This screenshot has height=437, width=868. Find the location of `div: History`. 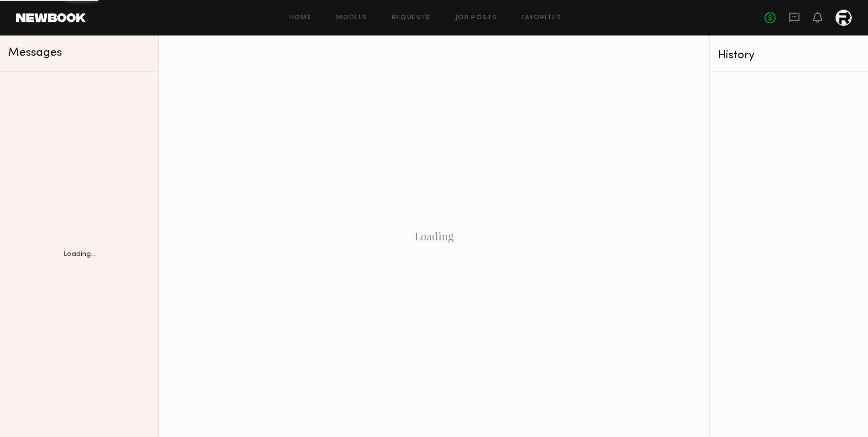

div: History is located at coordinates (789, 55).